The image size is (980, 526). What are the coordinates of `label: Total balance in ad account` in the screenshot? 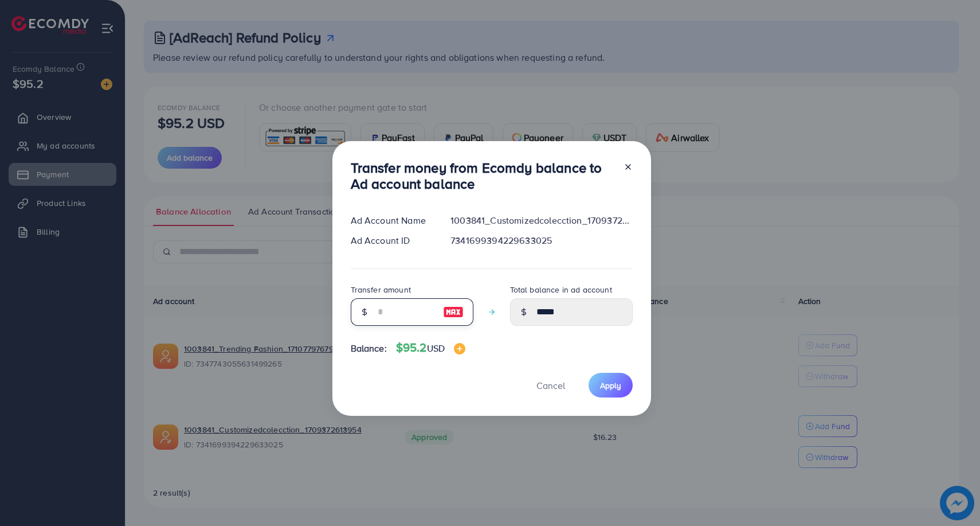 It's located at (561, 290).